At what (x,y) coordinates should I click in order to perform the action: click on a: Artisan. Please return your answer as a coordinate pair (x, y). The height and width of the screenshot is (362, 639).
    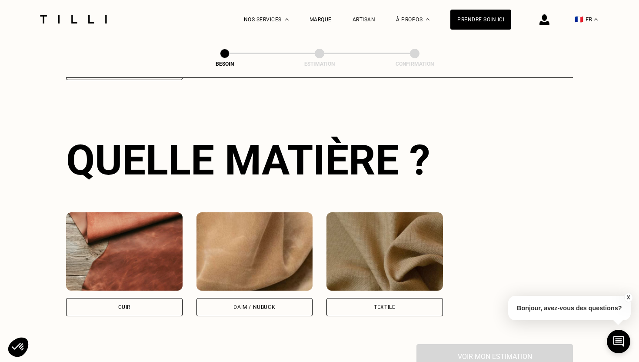
    Looking at the image, I should click on (364, 20).